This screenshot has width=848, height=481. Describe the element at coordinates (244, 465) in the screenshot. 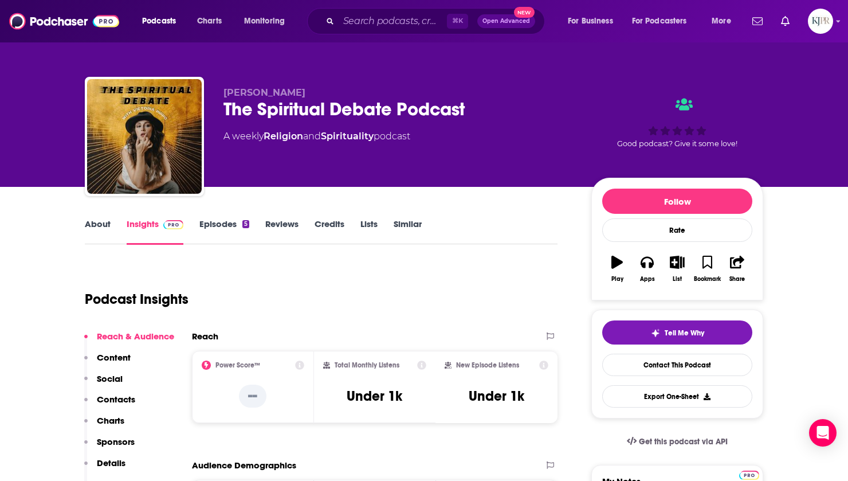

I see `h2: Audience Demographics` at that location.